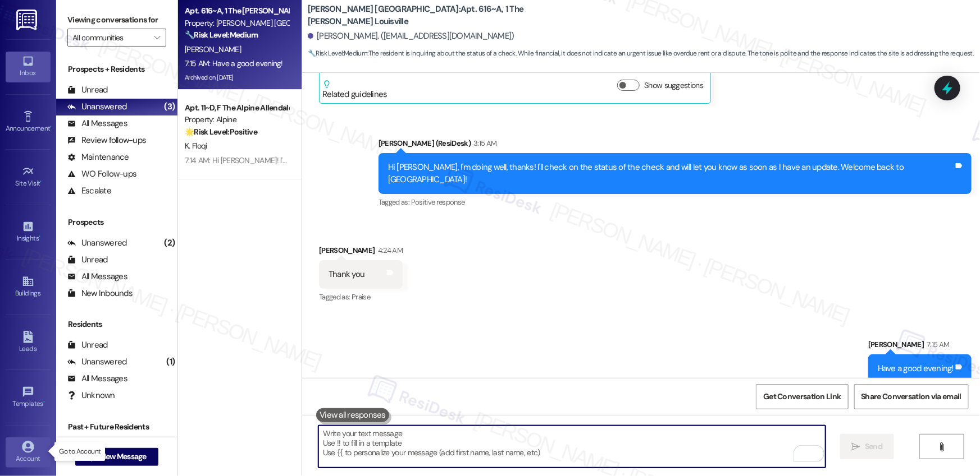 The image size is (980, 476). Describe the element at coordinates (640, 53) in the screenshot. I see `span: : The resident is inquiring about the status of a check. While financial, it does not indicate an...` at that location.